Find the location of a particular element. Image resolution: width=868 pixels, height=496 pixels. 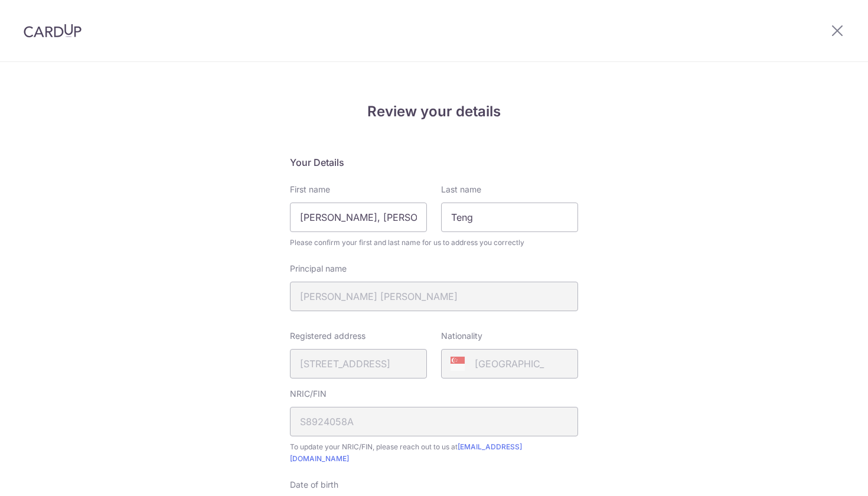

h5: Your Details is located at coordinates (434, 163).